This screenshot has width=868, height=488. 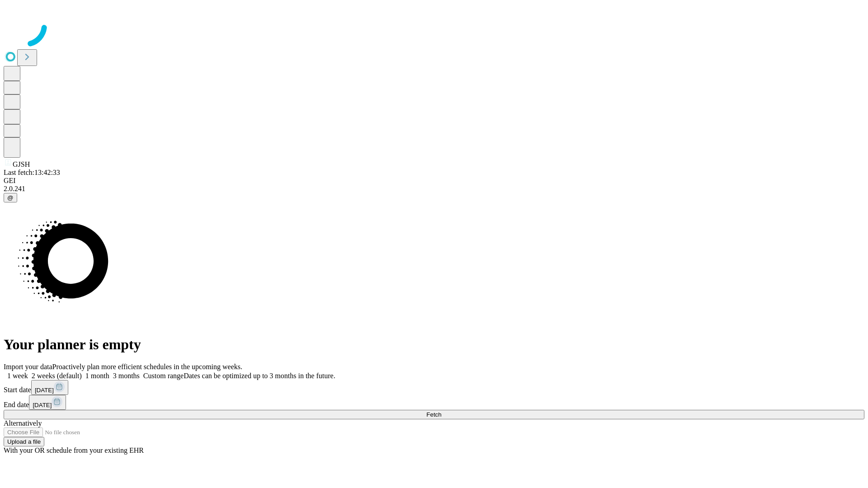 What do you see at coordinates (32, 172) in the screenshot?
I see `span: Last fetch: 13:42:33` at bounding box center [32, 172].